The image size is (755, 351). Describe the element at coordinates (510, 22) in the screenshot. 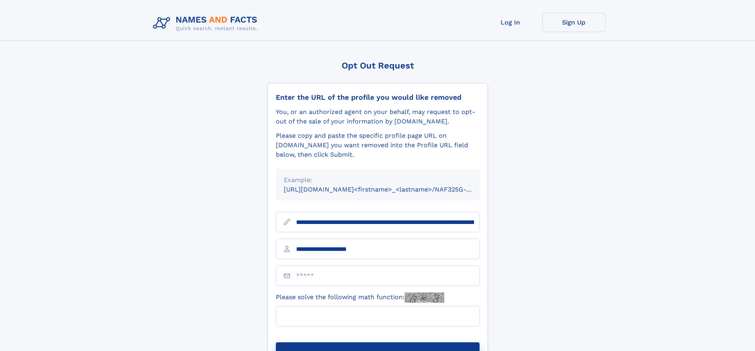

I see `a: Log In` at that location.